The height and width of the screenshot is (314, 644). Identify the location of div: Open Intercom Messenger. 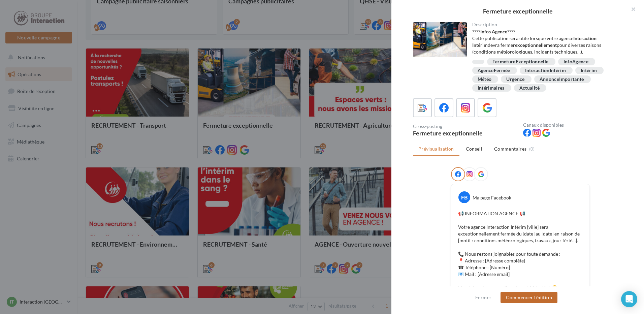
(629, 300).